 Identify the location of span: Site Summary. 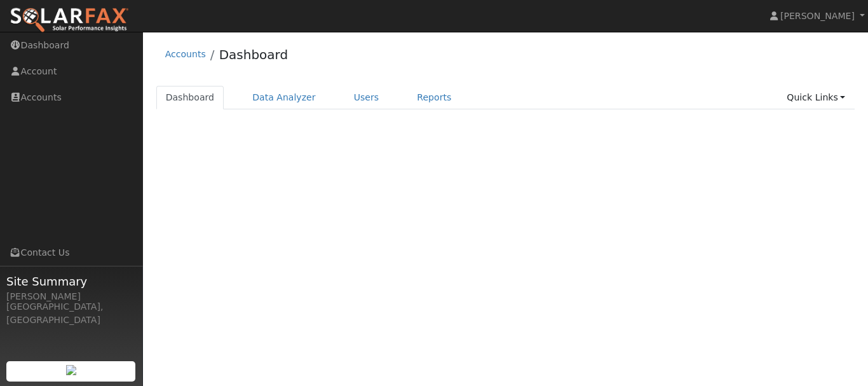
(71, 281).